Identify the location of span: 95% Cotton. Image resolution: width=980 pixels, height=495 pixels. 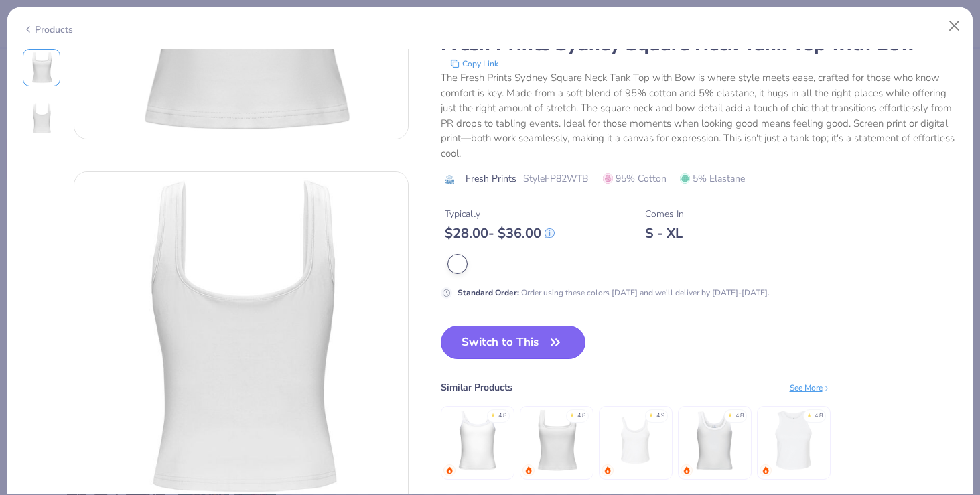
(634, 178).